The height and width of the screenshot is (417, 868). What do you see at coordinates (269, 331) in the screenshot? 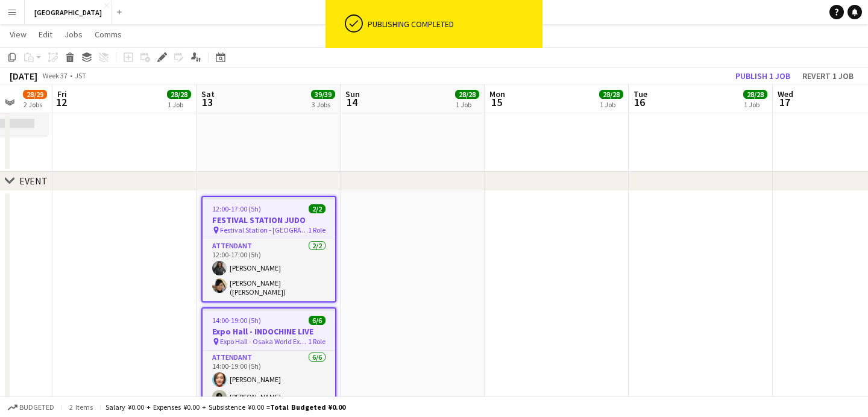
I see `h3: Expo Hall - INDOCHINE LIVE` at bounding box center [269, 331].